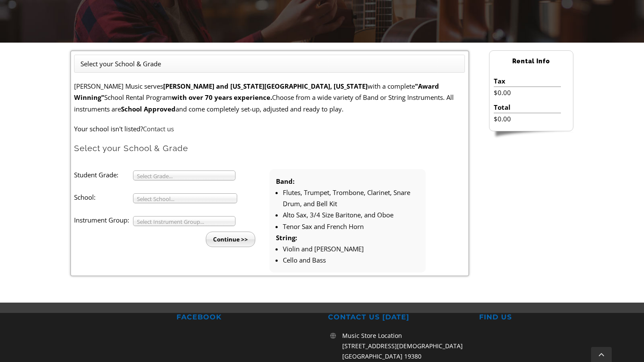  What do you see at coordinates (104, 175) in the screenshot?
I see `label: Student Grade:` at bounding box center [104, 175].